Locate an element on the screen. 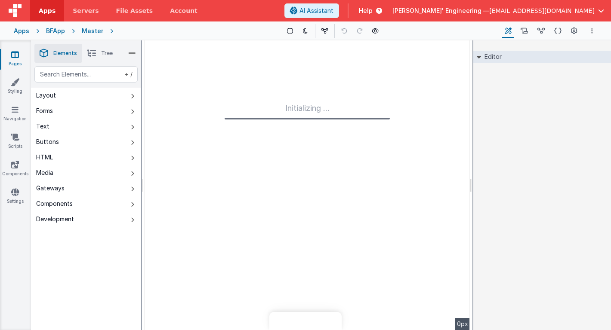 The width and height of the screenshot is (611, 330). button: Layout is located at coordinates (86, 96).